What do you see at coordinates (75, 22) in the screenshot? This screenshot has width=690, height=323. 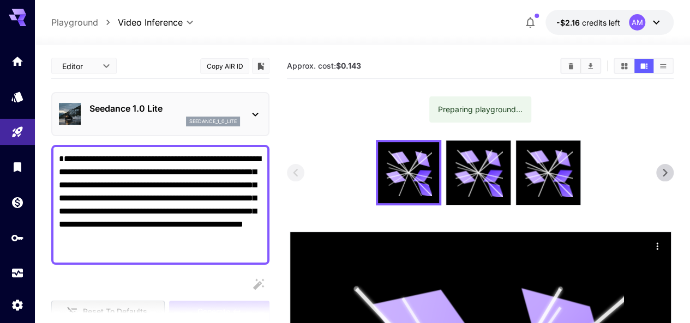 I see `p: Playground` at bounding box center [75, 22].